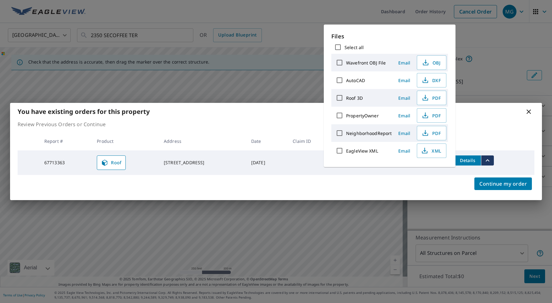  What do you see at coordinates (503, 184) in the screenshot?
I see `button: Continue my order` at bounding box center [503, 184].